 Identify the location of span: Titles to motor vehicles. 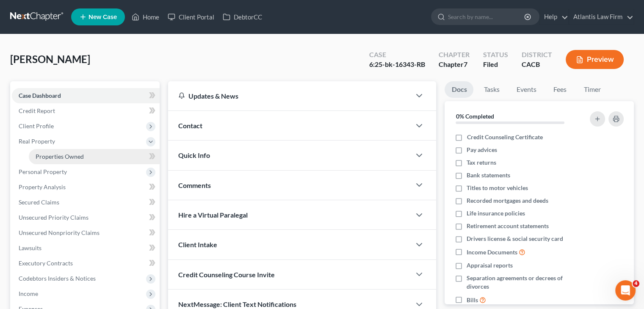
(497, 188).